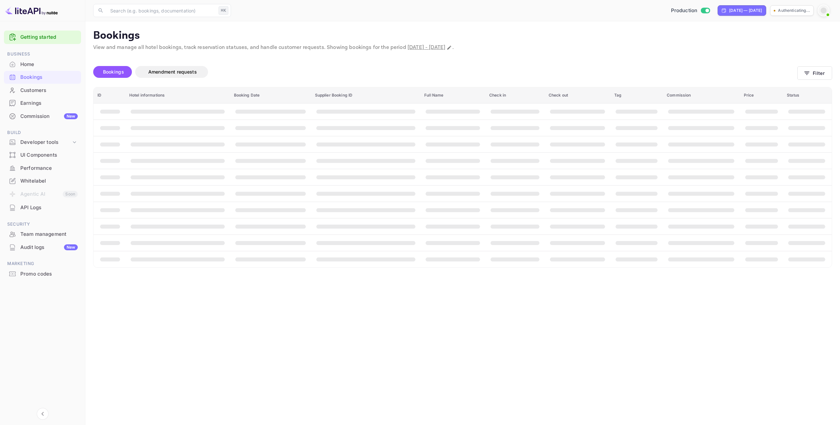  Describe the element at coordinates (515, 95) in the screenshot. I see `th: Check in` at that location.